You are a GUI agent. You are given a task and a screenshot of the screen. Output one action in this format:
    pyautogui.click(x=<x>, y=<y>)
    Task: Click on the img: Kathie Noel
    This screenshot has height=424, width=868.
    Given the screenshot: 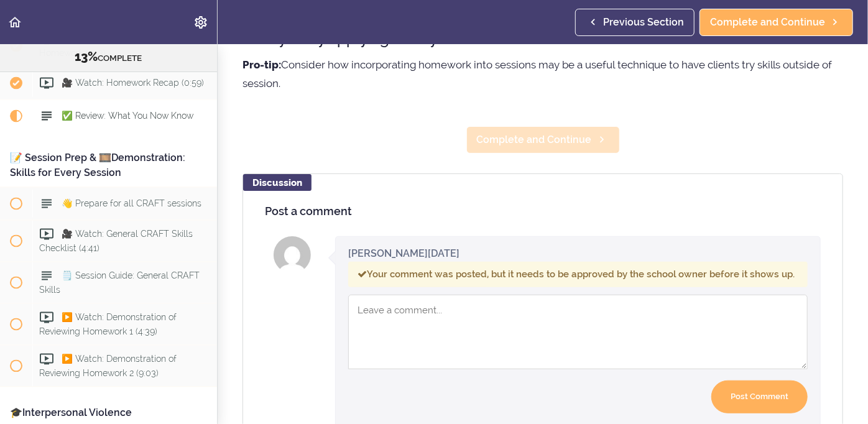 What is the action you would take?
    pyautogui.click(x=292, y=255)
    